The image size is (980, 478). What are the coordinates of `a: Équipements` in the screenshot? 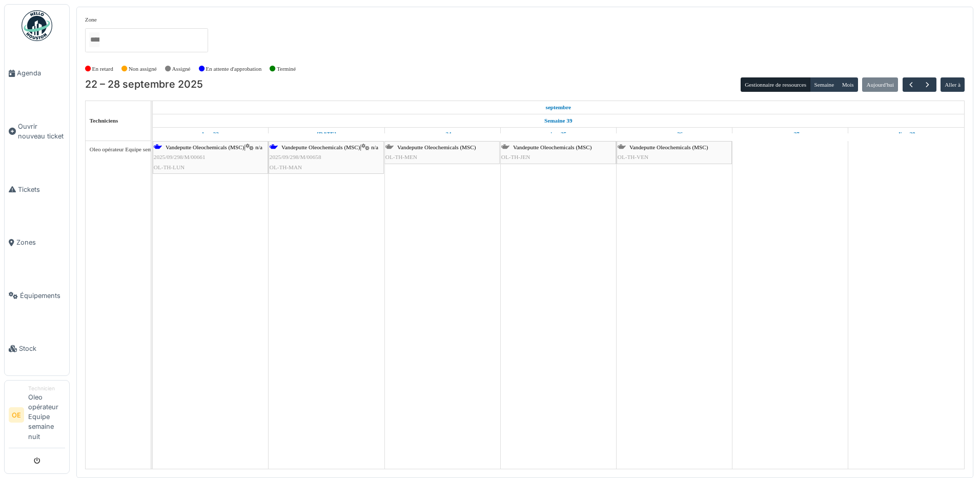 It's located at (37, 296).